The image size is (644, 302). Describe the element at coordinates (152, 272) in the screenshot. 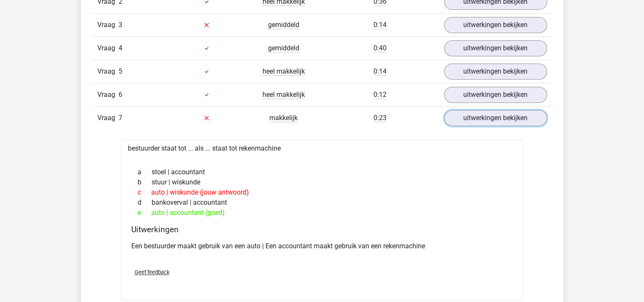

I see `span: Geef feedback` at that location.